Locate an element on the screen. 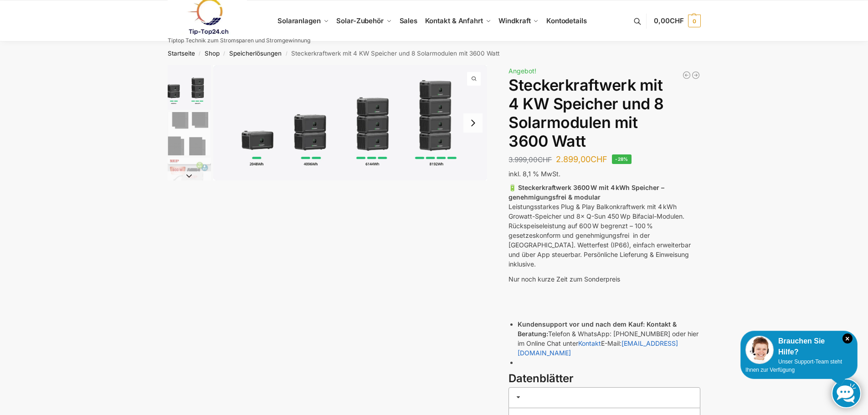 This screenshot has height=415, width=868. bdi: 2.899,00 is located at coordinates (582, 159).